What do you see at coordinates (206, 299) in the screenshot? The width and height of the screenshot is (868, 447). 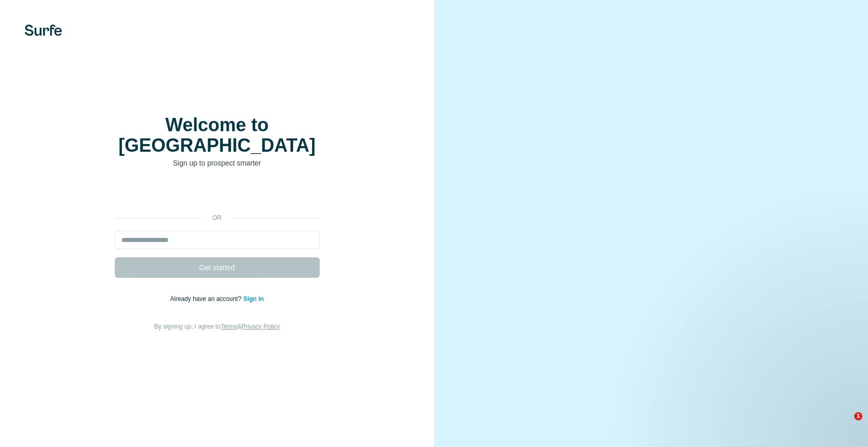 I see `span: Already have an account?` at bounding box center [206, 299].